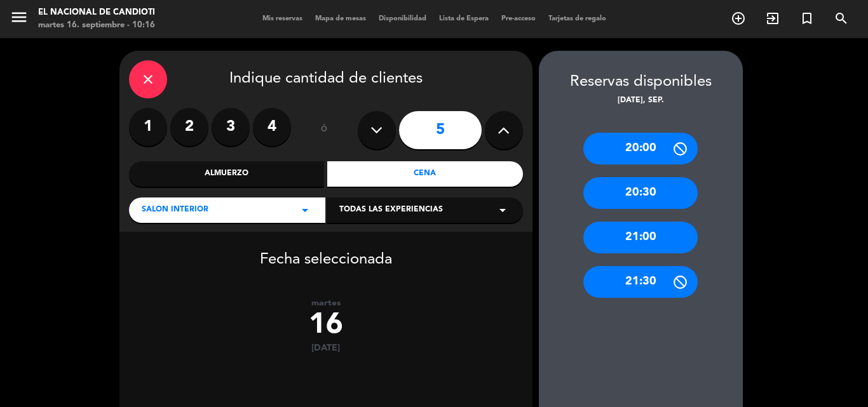  Describe the element at coordinates (640, 237) in the screenshot. I see `div: 21:00` at that location.